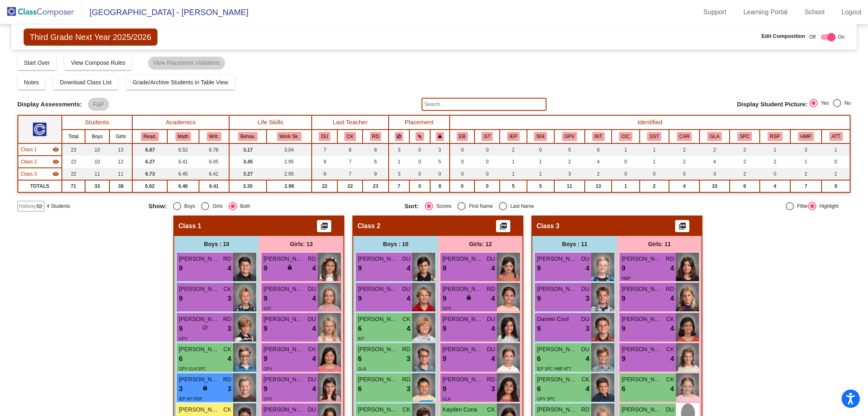  Describe the element at coordinates (37, 63) in the screenshot. I see `button: Start Over` at that location.